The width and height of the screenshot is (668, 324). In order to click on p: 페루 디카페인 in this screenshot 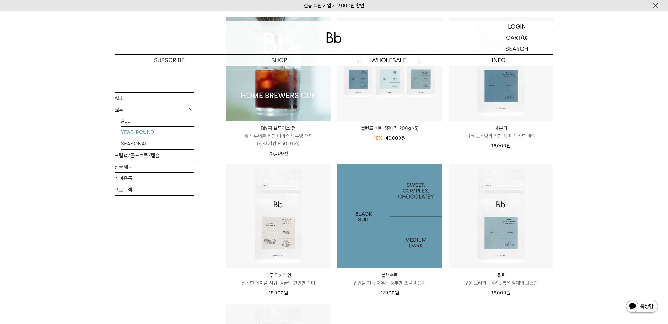, I will do `click(278, 276)`.